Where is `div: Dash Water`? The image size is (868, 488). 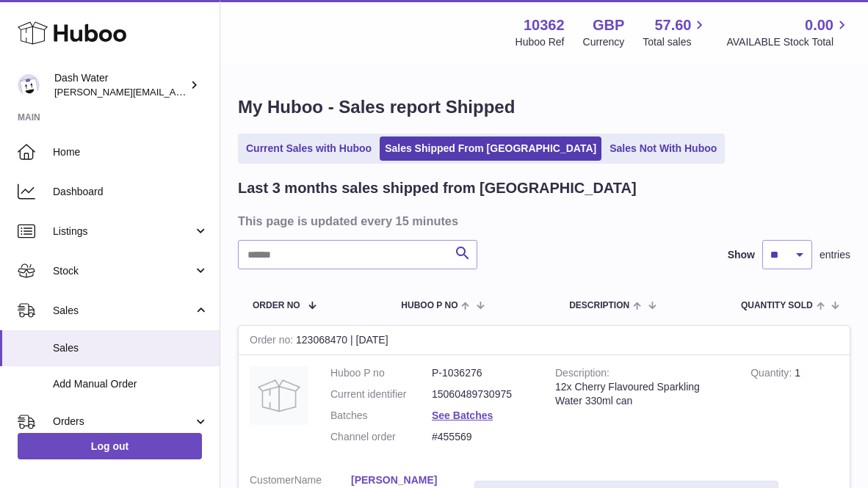 div: Dash Water is located at coordinates (121, 85).